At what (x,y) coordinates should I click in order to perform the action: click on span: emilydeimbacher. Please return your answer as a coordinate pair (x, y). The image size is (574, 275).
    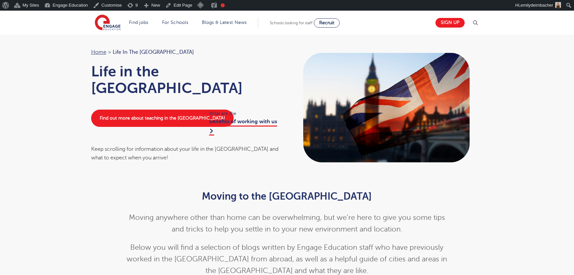
    Looking at the image, I should click on (537, 5).